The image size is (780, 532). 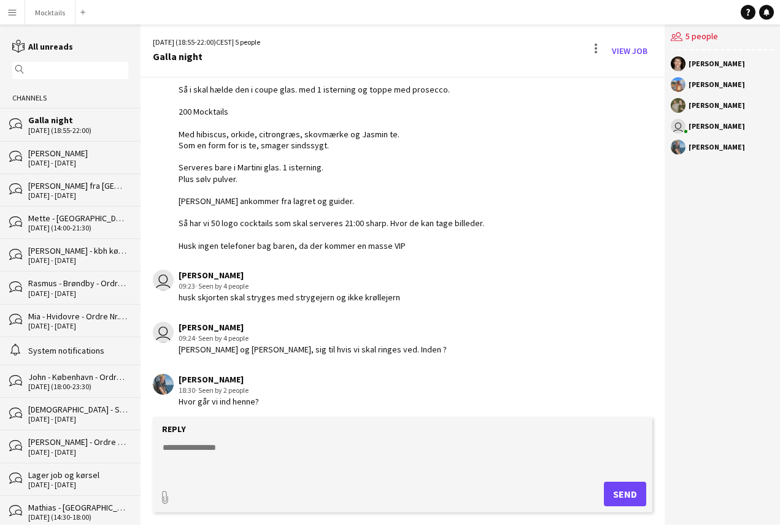 What do you see at coordinates (312, 339) in the screenshot?
I see `div: 09:24` at bounding box center [312, 339].